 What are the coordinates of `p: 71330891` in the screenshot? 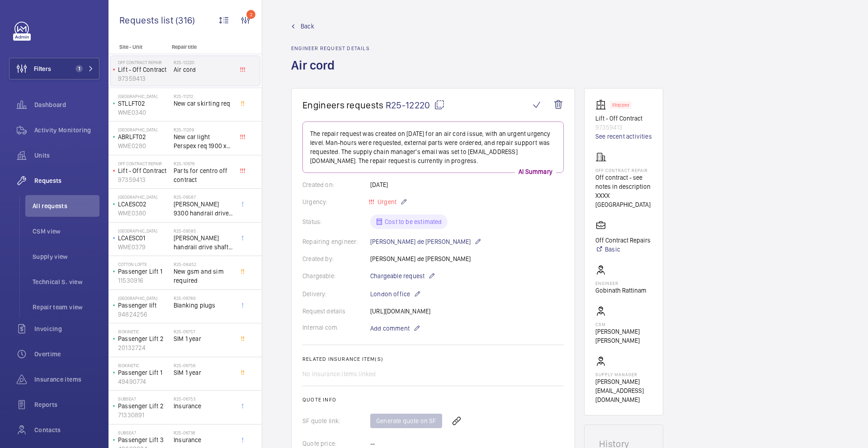 It's located at (144, 415).